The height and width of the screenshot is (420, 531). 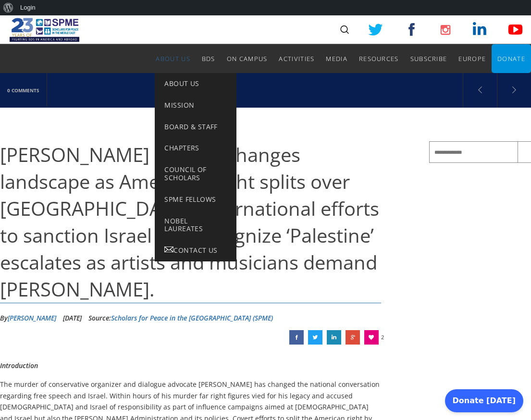 I want to click on a: Resources, so click(x=379, y=59).